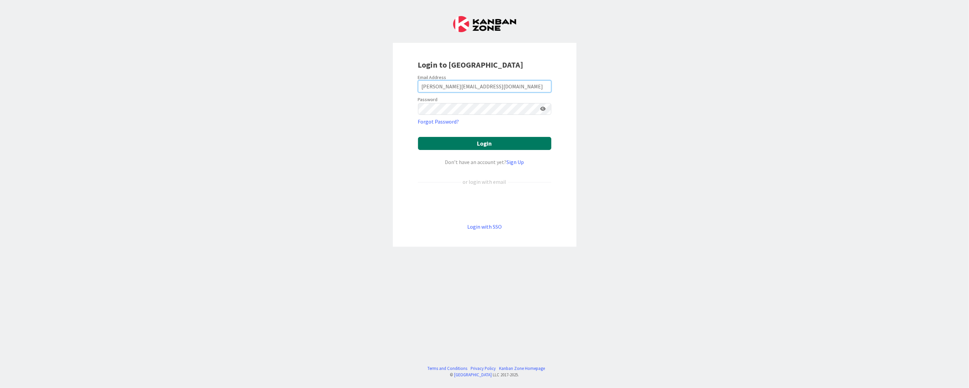 This screenshot has width=969, height=388. What do you see at coordinates (485, 143) in the screenshot?
I see `button: Login` at bounding box center [485, 143].